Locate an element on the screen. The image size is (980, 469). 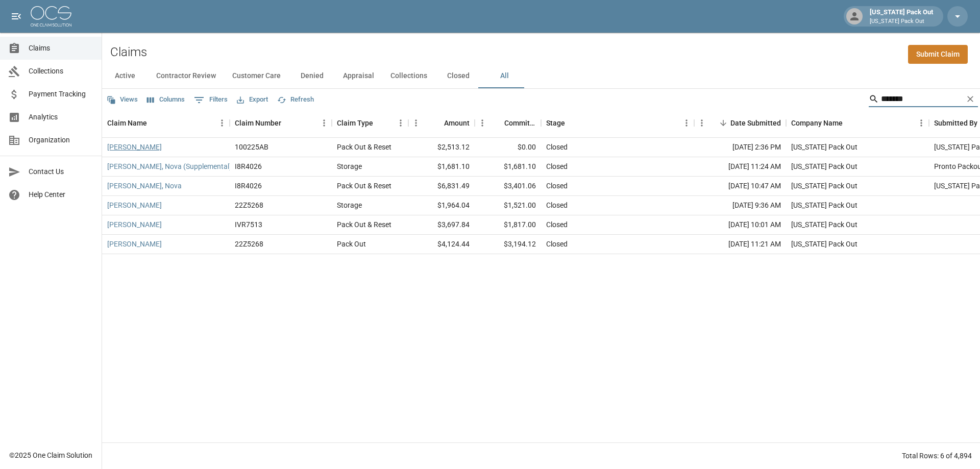
div: Claim Type is located at coordinates (370, 123).